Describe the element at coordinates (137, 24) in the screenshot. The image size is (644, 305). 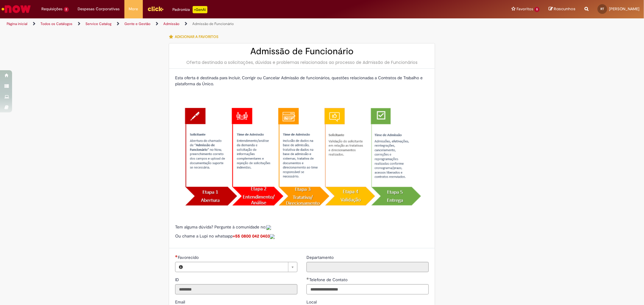
I see `a: Gente e Gestão` at that location.